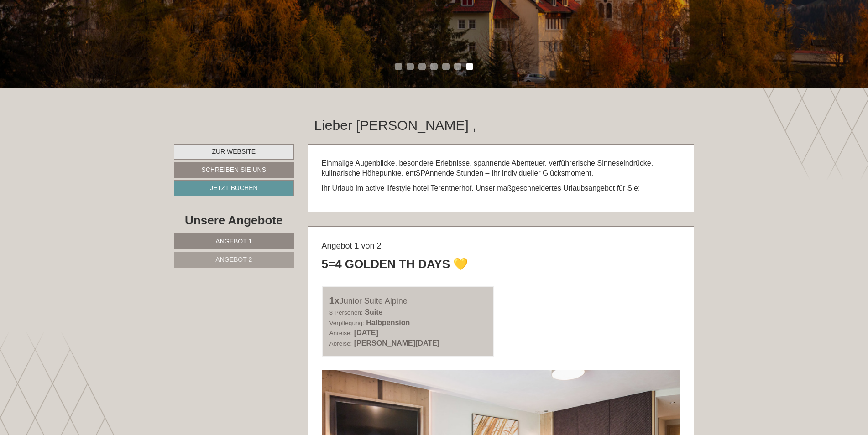 Image resolution: width=868 pixels, height=435 pixels. What do you see at coordinates (347, 323) in the screenshot?
I see `small: Verpflegung:` at bounding box center [347, 323].